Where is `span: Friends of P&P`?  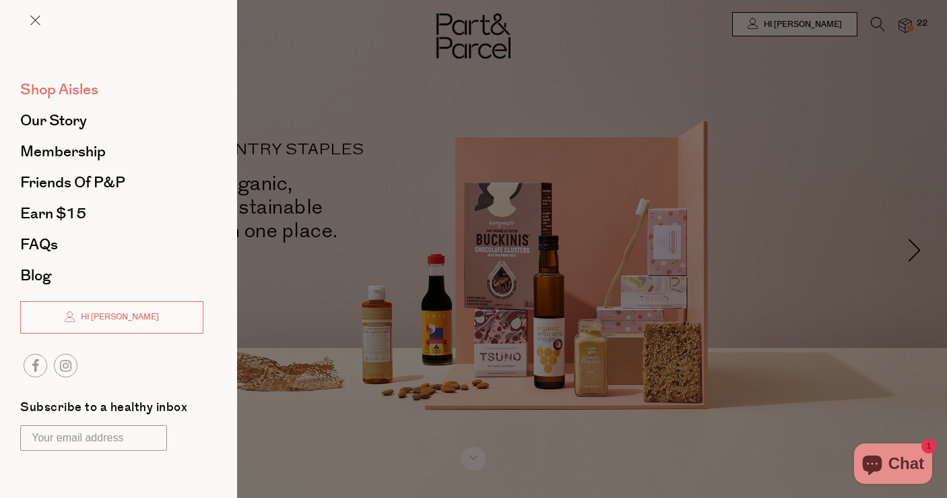 span: Friends of P&P is located at coordinates (73, 183).